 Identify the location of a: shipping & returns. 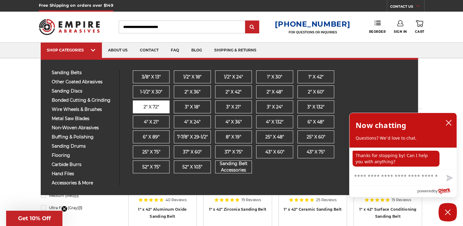
(235, 50).